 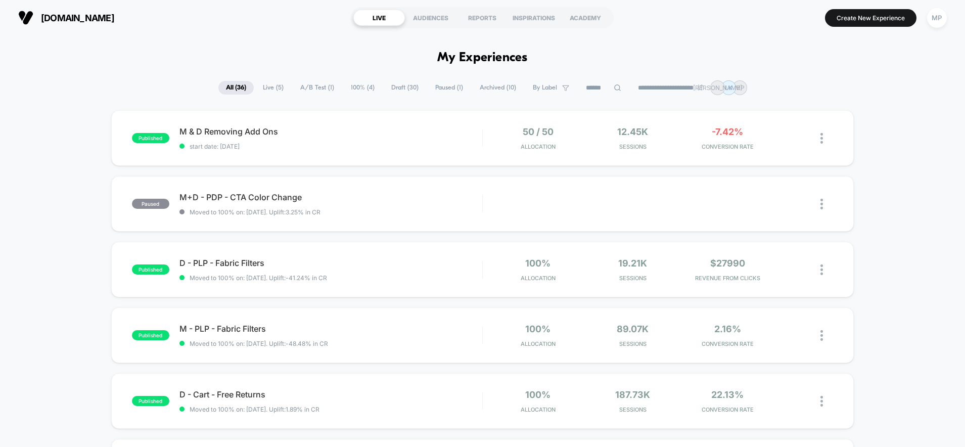 I want to click on span: REVENUE FROM CLICKS, so click(x=728, y=278).